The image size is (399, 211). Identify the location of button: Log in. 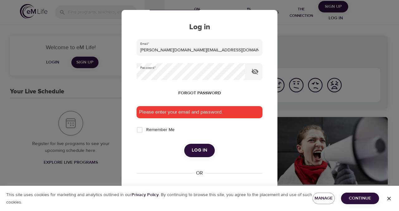
(200, 151).